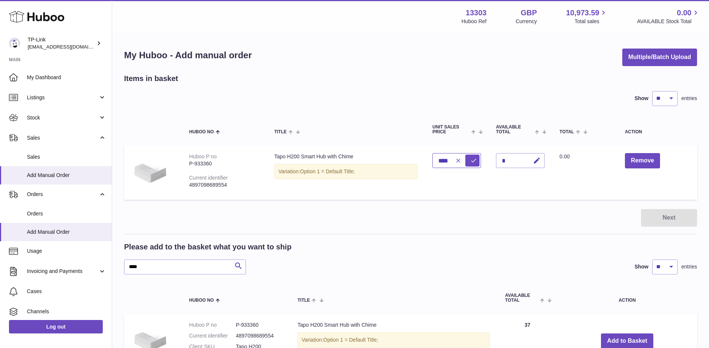 Image resolution: width=709 pixels, height=348 pixels. What do you see at coordinates (529, 13) in the screenshot?
I see `strong: GBP` at bounding box center [529, 13].